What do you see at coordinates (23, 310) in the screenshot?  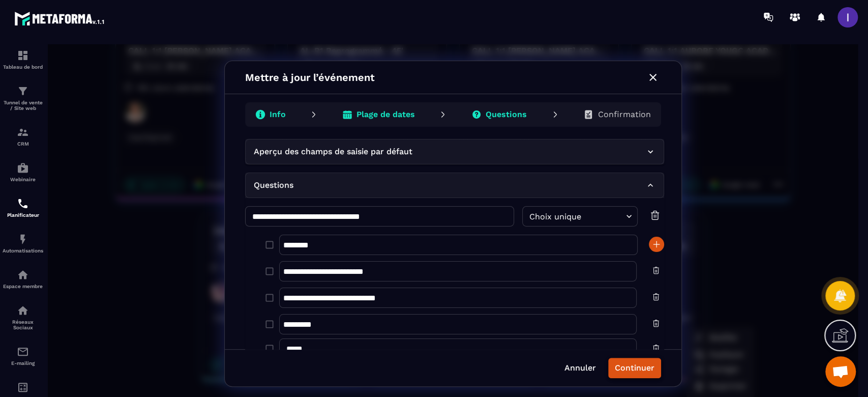 I see `img: social-network` at bounding box center [23, 310].